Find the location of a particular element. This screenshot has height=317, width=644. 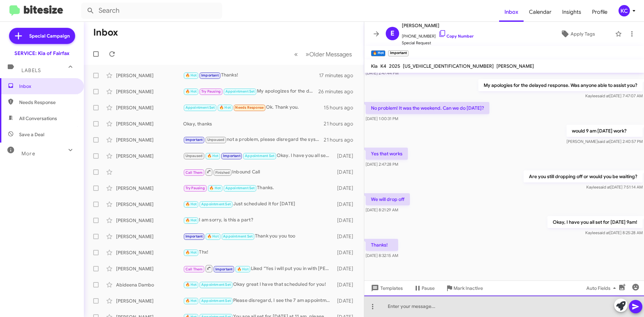

a: Special Campaign is located at coordinates (42, 36).